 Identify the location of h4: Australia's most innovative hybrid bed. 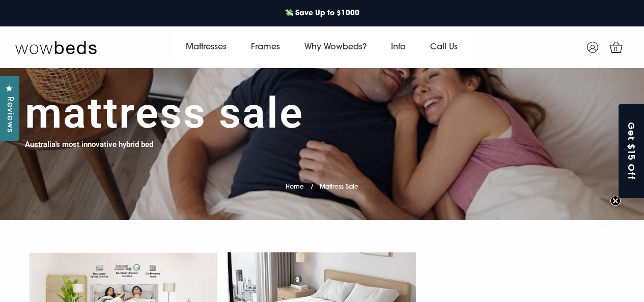
(89, 144).